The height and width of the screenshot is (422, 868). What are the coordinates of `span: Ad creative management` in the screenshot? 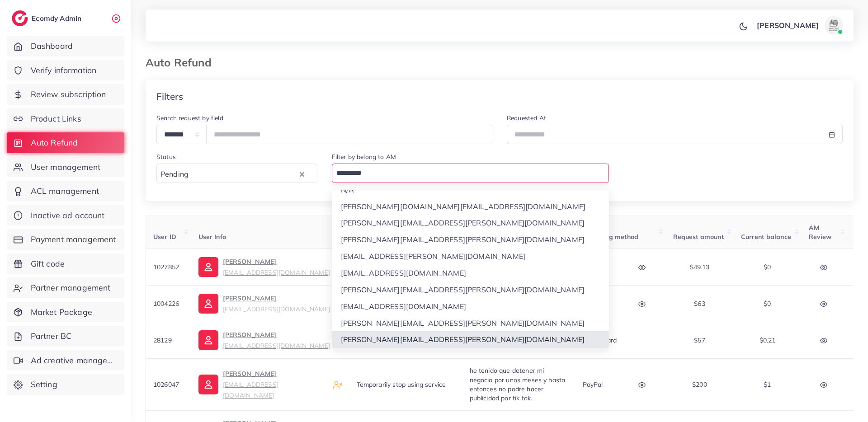 It's located at (74, 361).